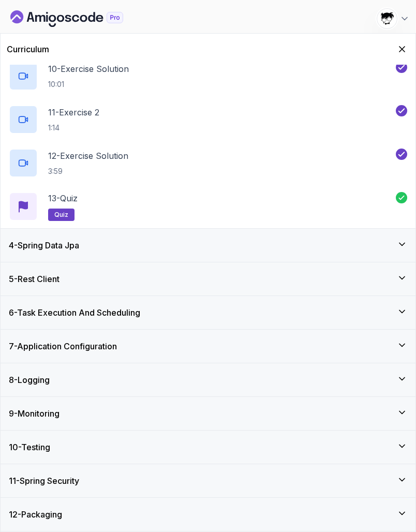  Describe the element at coordinates (88, 155) in the screenshot. I see `p: 12 - Exercise Solution` at that location.